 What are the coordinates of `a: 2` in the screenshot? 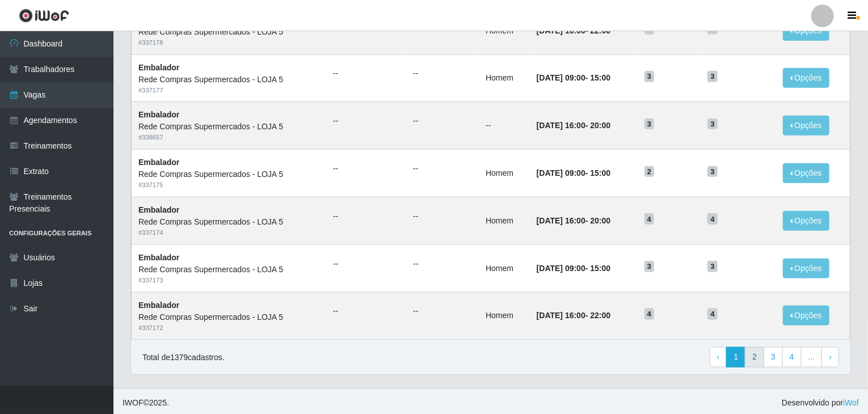 It's located at (754, 357).